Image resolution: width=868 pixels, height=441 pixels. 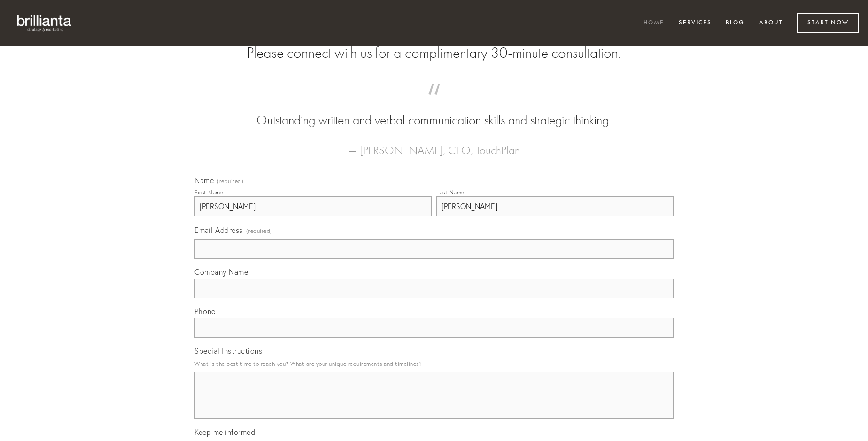 What do you see at coordinates (44, 23) in the screenshot?
I see `img: brillianta - research, strategy, marketing` at bounding box center [44, 23].